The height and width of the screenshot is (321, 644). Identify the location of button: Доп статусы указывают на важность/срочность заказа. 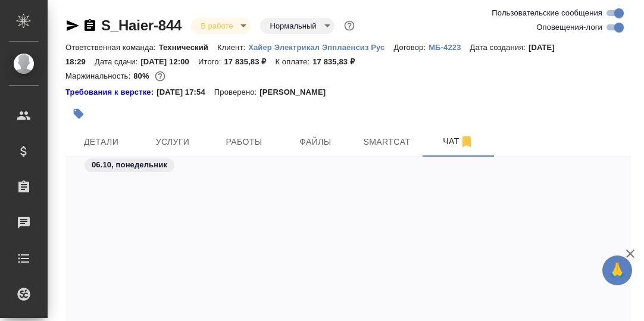
(350, 26).